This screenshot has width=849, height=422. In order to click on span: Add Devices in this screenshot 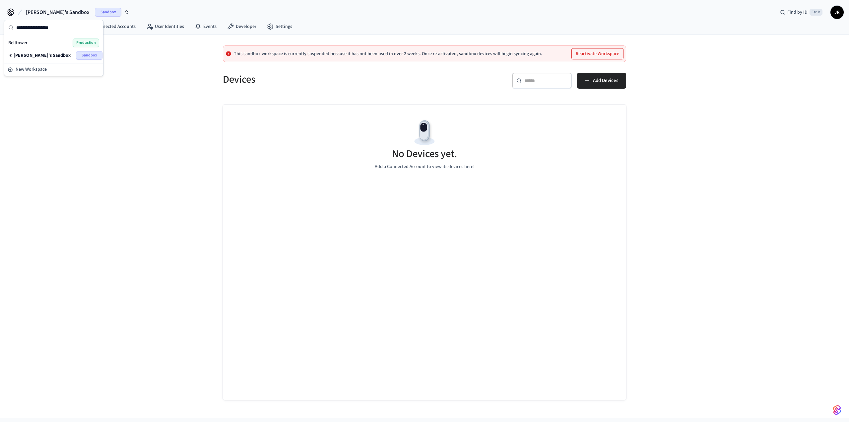, I will do `click(606, 81)`.